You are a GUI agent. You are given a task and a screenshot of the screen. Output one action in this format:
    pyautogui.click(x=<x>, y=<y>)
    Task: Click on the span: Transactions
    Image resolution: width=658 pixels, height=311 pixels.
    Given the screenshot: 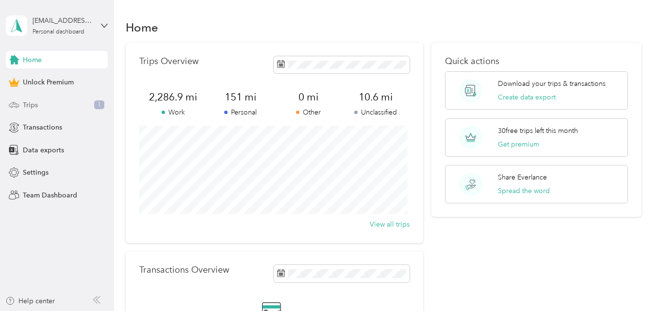 What is the action you would take?
    pyautogui.click(x=42, y=127)
    